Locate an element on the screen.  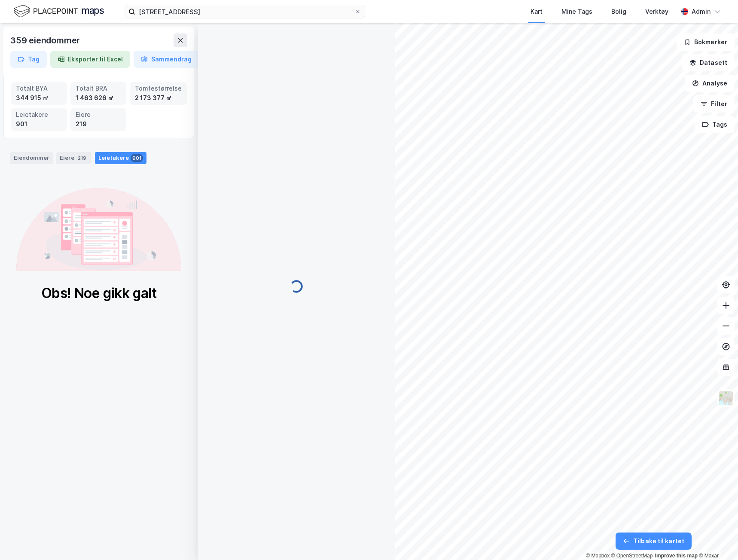
a: Mapbox is located at coordinates (597, 555).